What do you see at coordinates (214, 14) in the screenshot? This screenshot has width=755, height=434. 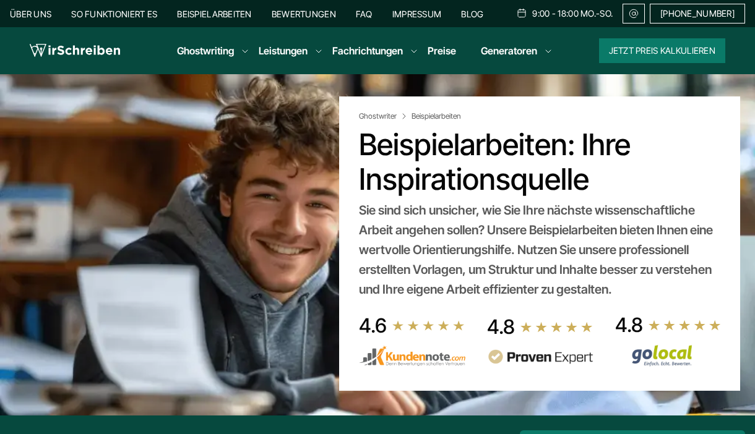 I see `a: Beispielarbeiten` at bounding box center [214, 14].